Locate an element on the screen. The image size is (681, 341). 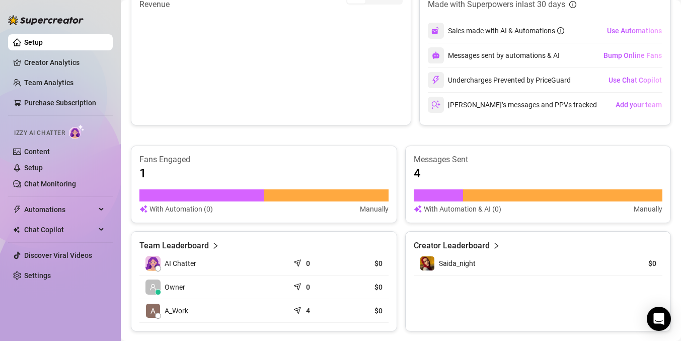
article: Team Leaderboard is located at coordinates (174, 246).